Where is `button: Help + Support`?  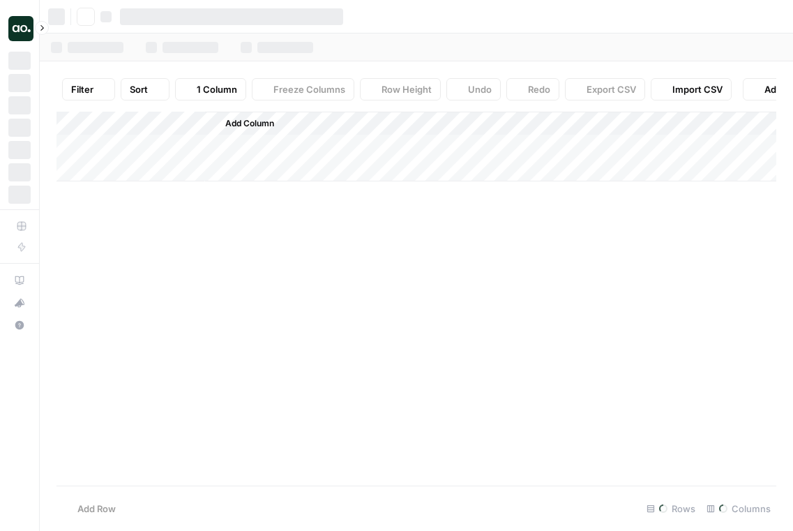
button: Help + Support is located at coordinates (20, 325).